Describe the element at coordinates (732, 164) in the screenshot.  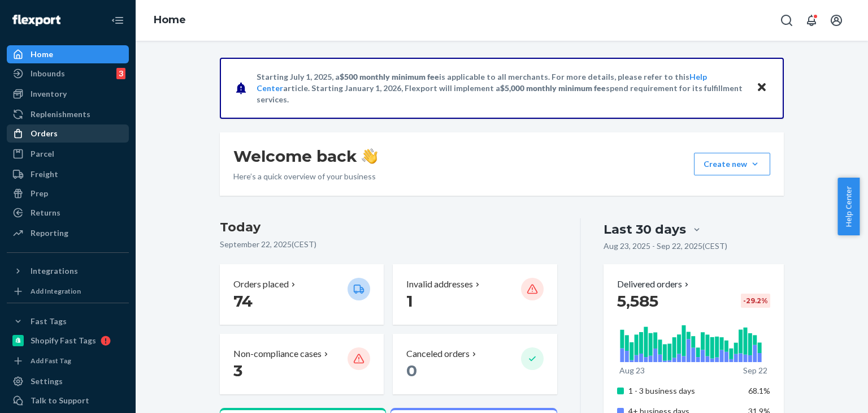
I see `button: Create new` at that location.